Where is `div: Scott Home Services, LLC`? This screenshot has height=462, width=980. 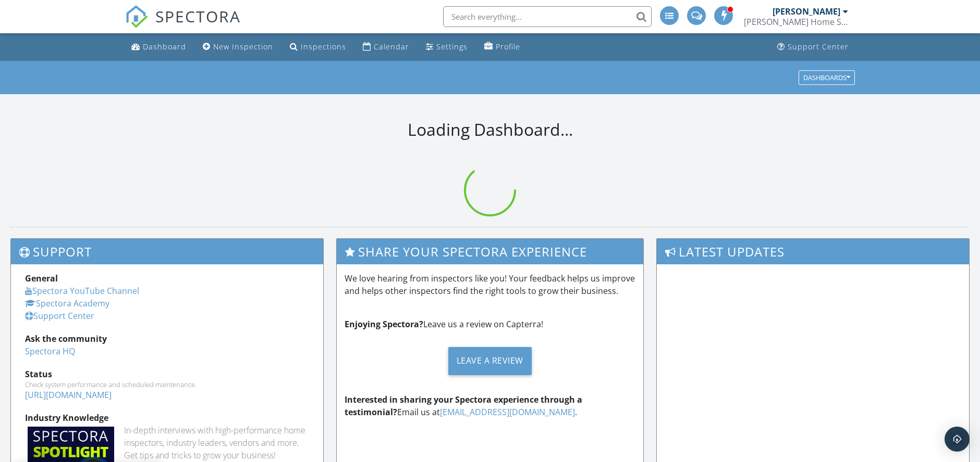
div: Scott Home Services, LLC is located at coordinates (796, 21).